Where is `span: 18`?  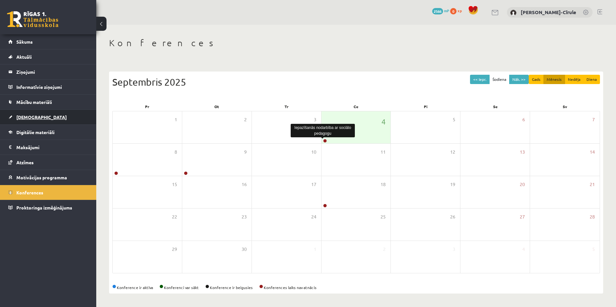
span: 18 is located at coordinates (383, 184).